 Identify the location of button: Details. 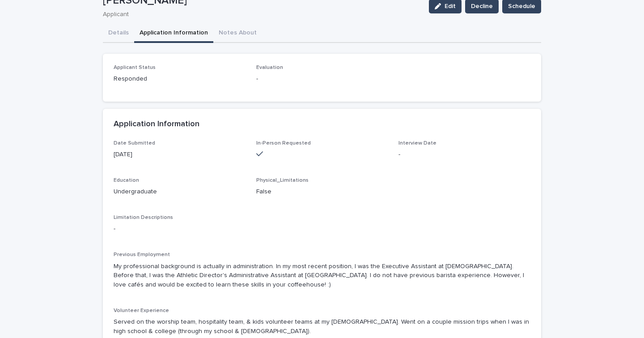
(118, 34).